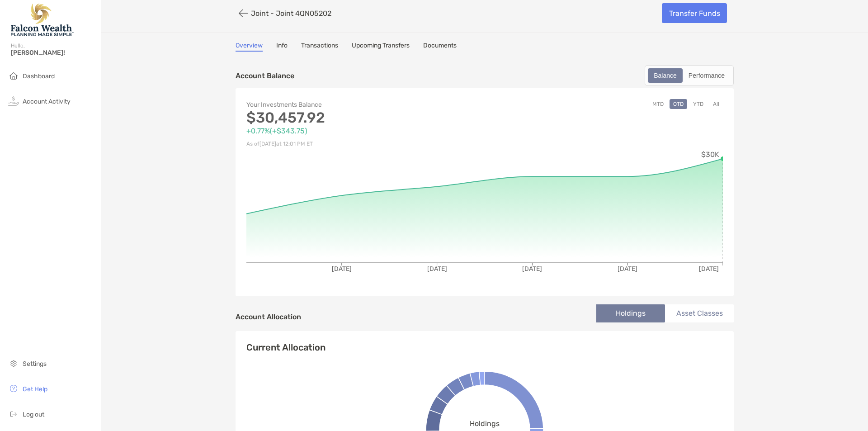 This screenshot has height=431, width=868. I want to click on div: segmented control, so click(689, 75).